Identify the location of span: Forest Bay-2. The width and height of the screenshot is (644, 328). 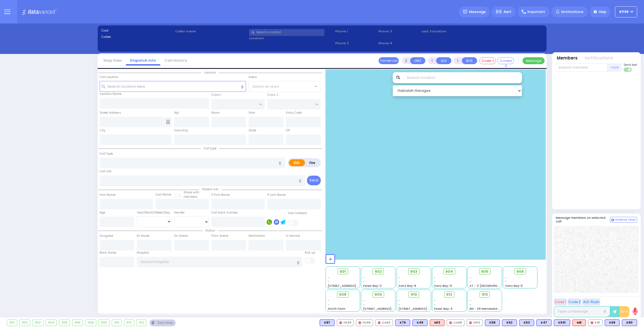
(372, 286).